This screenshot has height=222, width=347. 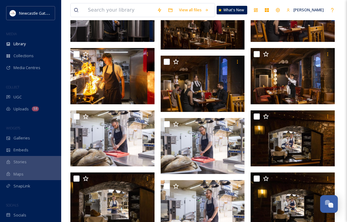 What do you see at coordinates (22, 186) in the screenshot?
I see `span: SnapLink` at bounding box center [22, 186].